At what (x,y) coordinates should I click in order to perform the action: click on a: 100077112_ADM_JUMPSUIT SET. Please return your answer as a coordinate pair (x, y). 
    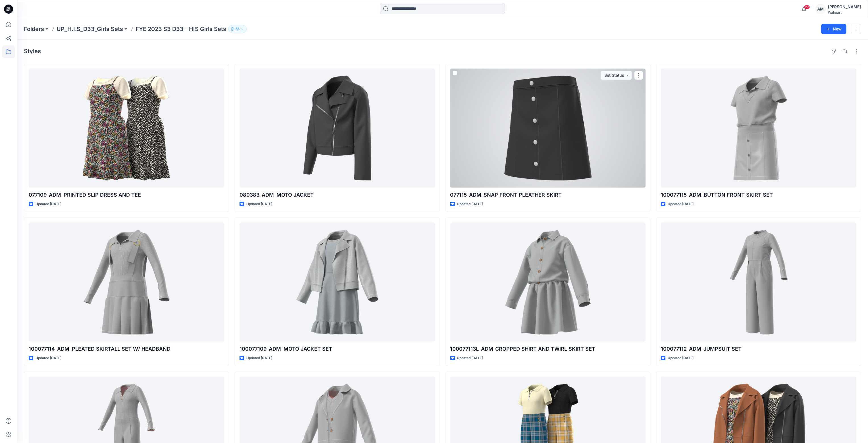
    Looking at the image, I should click on (759, 282).